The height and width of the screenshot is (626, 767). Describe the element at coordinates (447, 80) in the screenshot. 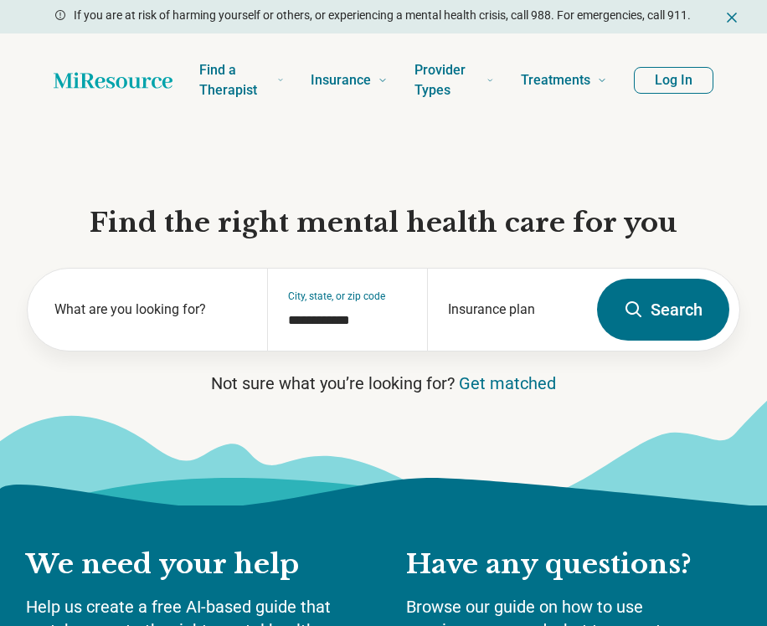

I see `span: Provider Types` at that location.